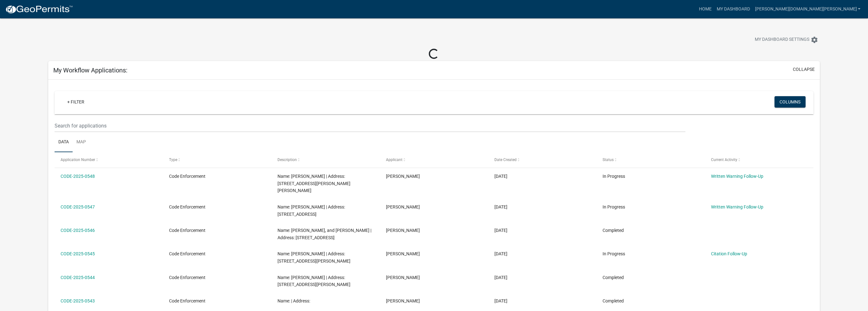 Image resolution: width=868 pixels, height=311 pixels. Describe the element at coordinates (314, 258) in the screenshot. I see `span: Name: Martha Green | Address: 1397 OLD ROME DALTON RD CALHOUN, GA 307018110` at that location.